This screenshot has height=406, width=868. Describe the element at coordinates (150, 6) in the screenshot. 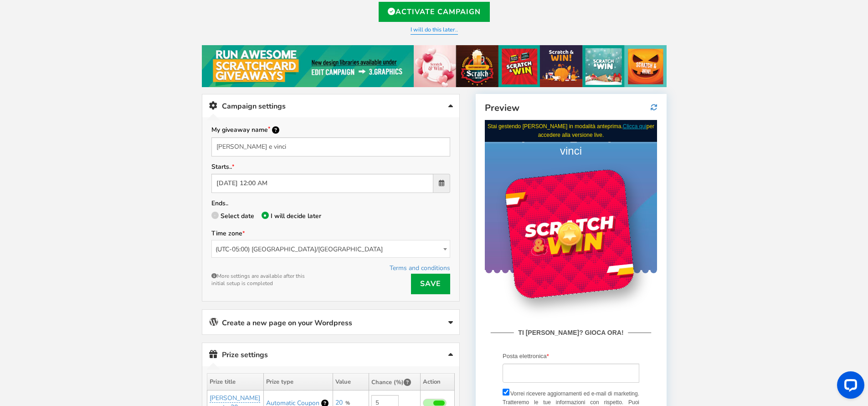

I see `a: Clicca qui` at that location.